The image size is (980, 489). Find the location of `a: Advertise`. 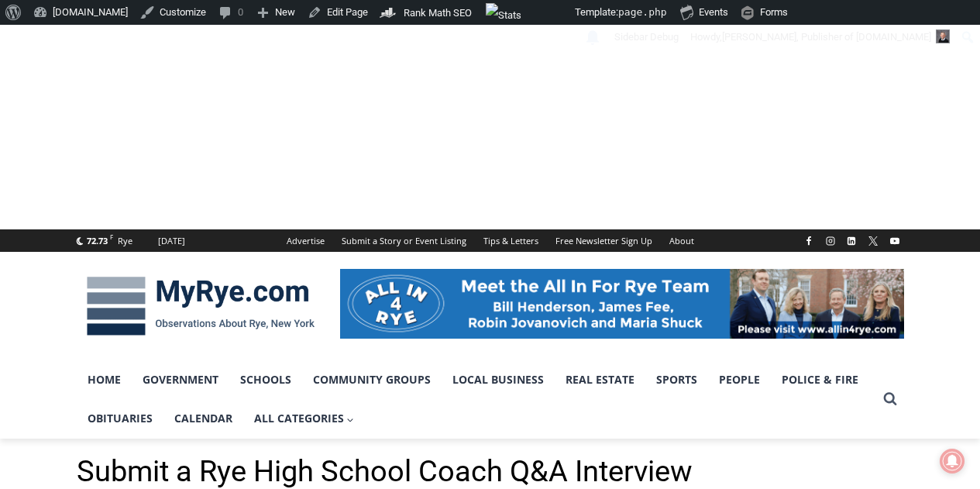

a: Advertise is located at coordinates (305, 241).